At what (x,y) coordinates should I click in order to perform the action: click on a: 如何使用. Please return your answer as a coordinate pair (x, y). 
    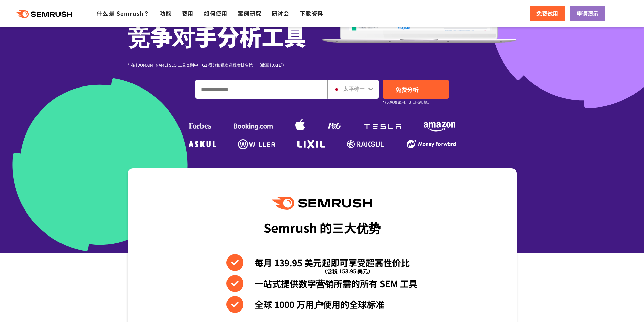
    Looking at the image, I should click on (216, 13).